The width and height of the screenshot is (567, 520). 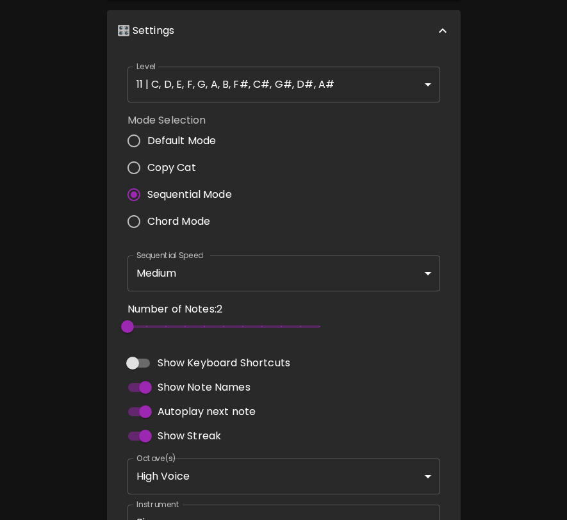 What do you see at coordinates (204, 387) in the screenshot?
I see `span: Show Note Names` at bounding box center [204, 387].